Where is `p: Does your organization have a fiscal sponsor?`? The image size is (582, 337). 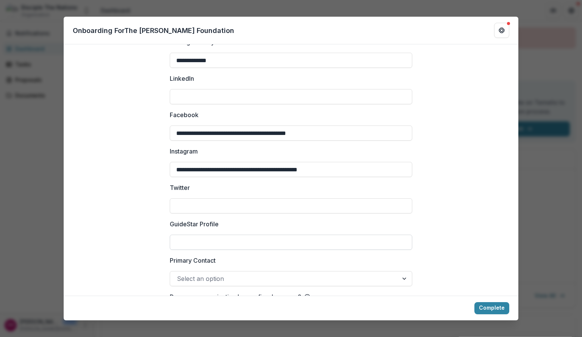
p: Does your organization have a fiscal sponsor? is located at coordinates (235, 297).